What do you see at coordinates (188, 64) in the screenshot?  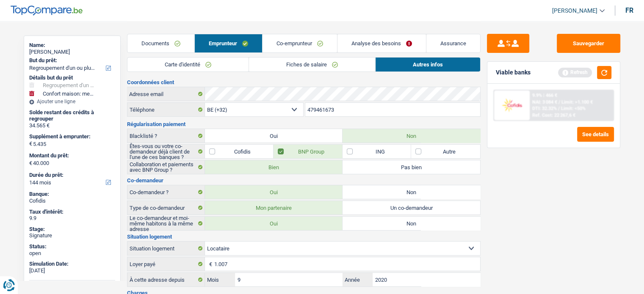 I see `a: Carte d'identité` at bounding box center [188, 64].